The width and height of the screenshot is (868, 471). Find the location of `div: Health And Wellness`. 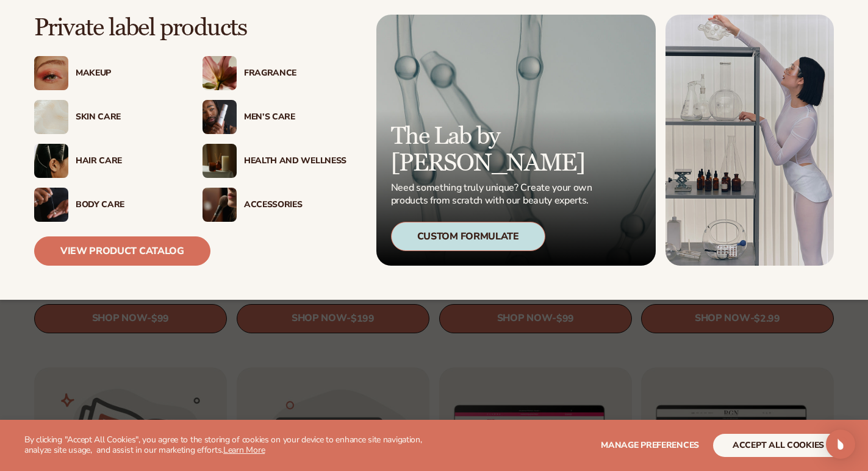

div: Health And Wellness is located at coordinates (295, 161).